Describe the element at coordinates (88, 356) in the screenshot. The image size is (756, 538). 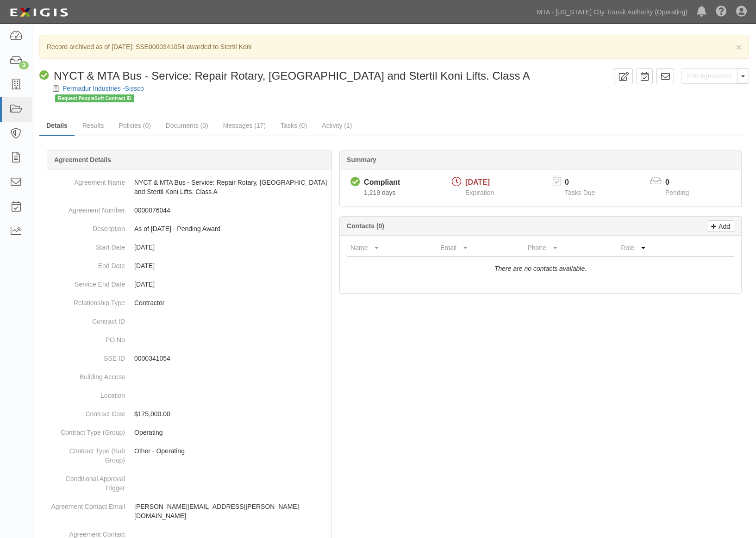
I see `dt: SSE ID` at that location.